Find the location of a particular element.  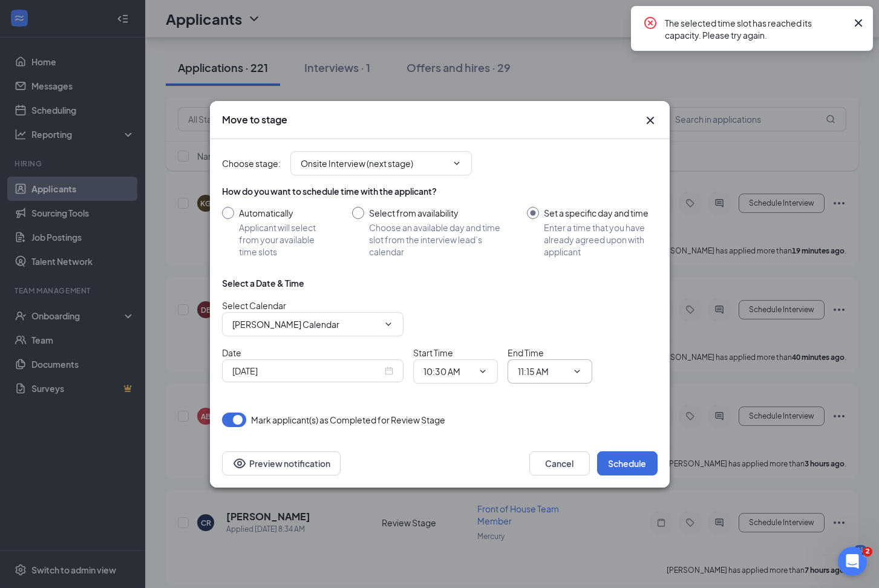

span: Choose stage : is located at coordinates (251, 163).